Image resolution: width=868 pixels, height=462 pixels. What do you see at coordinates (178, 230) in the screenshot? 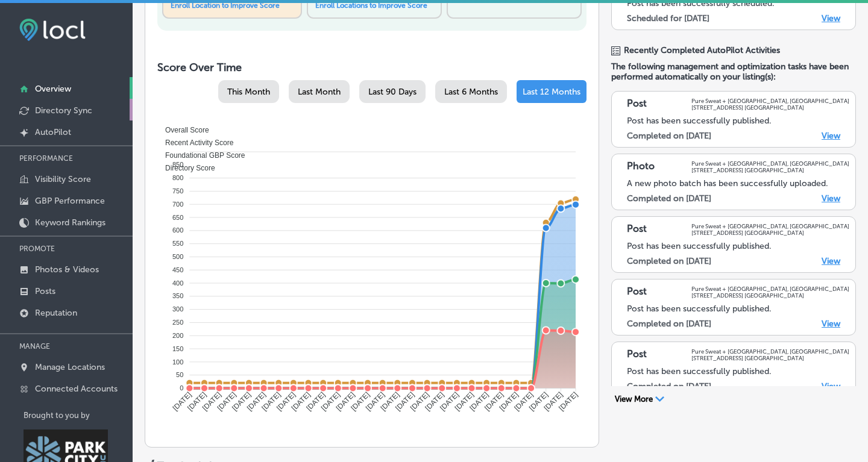
I see `tspan: 600` at bounding box center [178, 230].